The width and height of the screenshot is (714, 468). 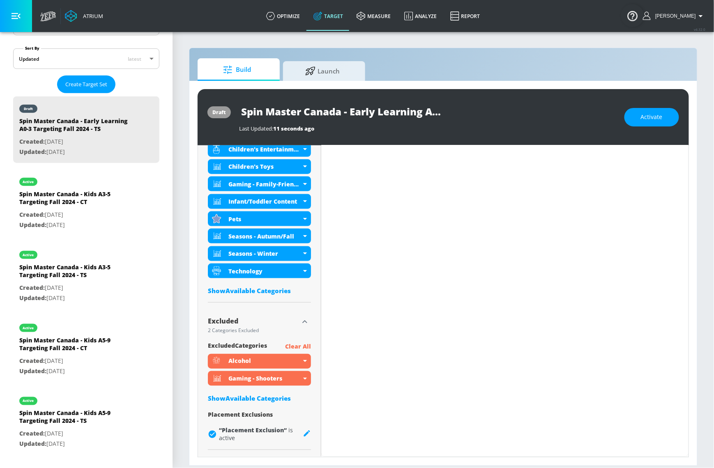 I want to click on span: Create Target Set, so click(x=86, y=84).